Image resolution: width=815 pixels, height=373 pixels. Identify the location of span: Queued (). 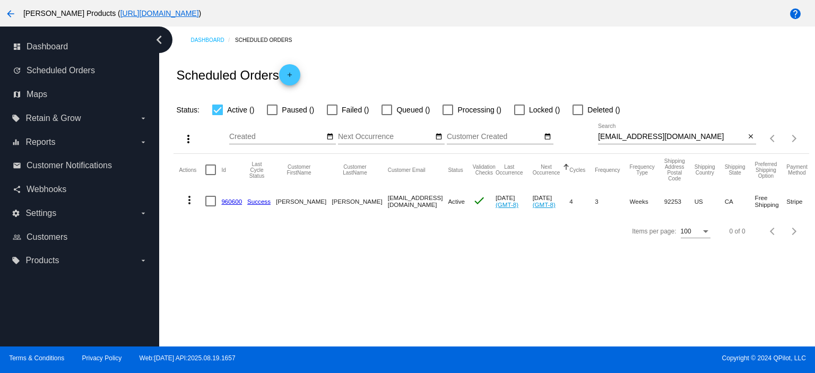
(413, 110).